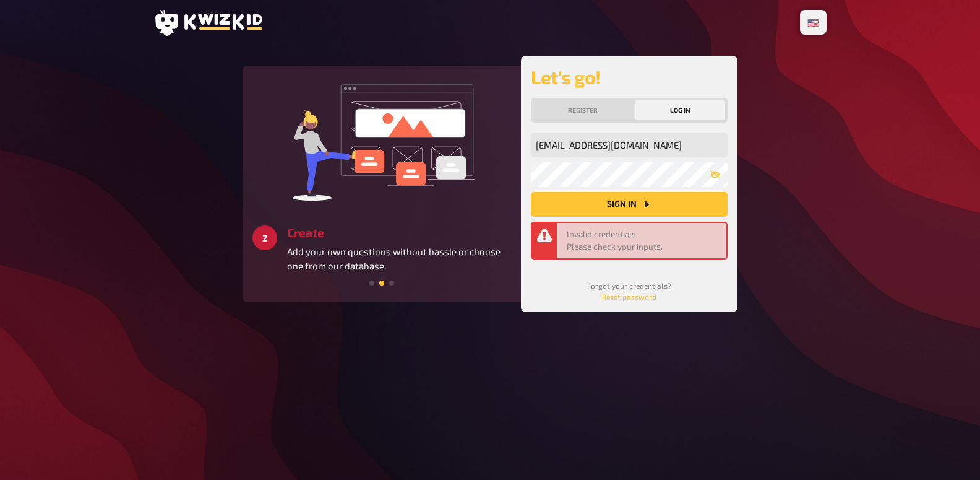  Describe the element at coordinates (399, 258) in the screenshot. I see `p: Add your own questions without hassle or choose one from our database.` at that location.